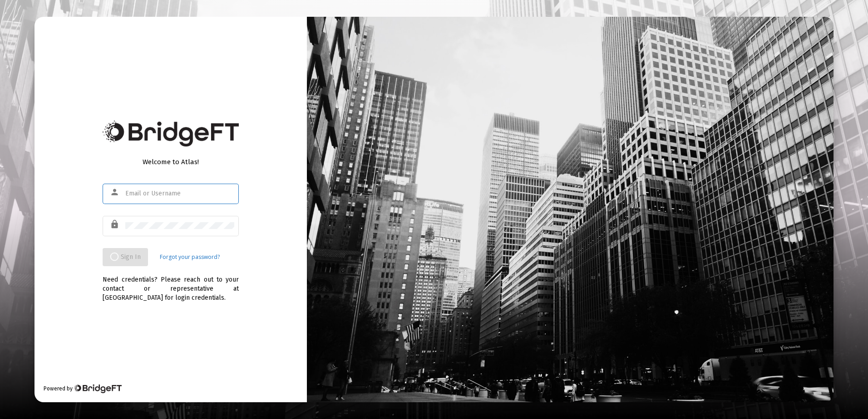 The width and height of the screenshot is (868, 419). What do you see at coordinates (125, 257) in the screenshot?
I see `span: Sign In` at bounding box center [125, 257].